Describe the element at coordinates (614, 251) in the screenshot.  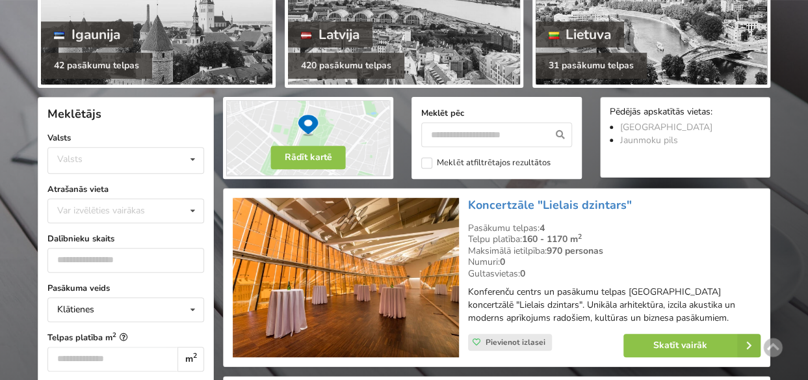
I see `div: Maksimālā ietilpība:` at that location.